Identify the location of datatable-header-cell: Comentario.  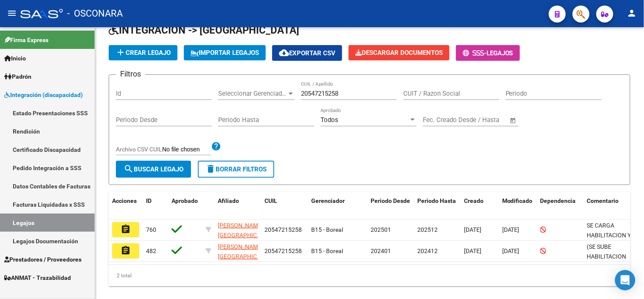
(609, 206).